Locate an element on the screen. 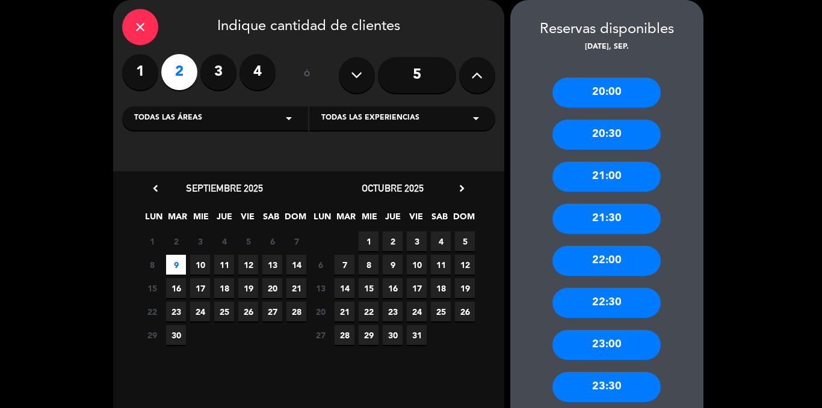 Image resolution: width=822 pixels, height=408 pixels. span: septiembre 2025 is located at coordinates (224, 188).